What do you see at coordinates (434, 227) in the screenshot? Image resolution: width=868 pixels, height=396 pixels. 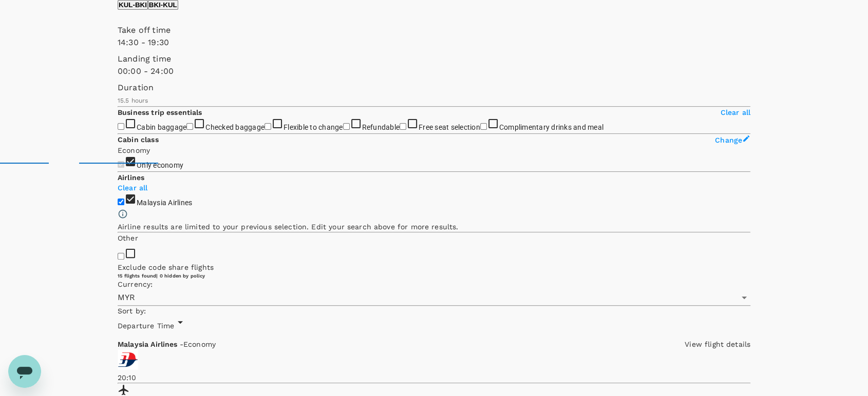 I see `p: Airline results are limited to your previous selection. Edit your search above for more results.` at bounding box center [434, 227].